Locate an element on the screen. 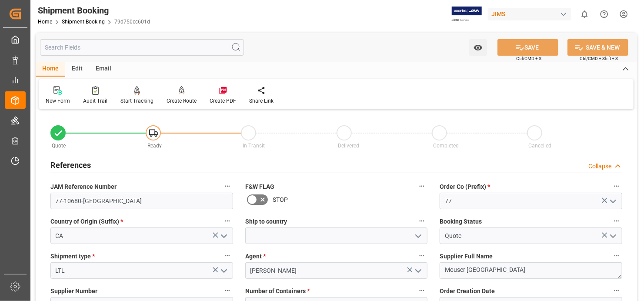 The height and width of the screenshot is (301, 644). span: Supplier Full Name is located at coordinates (466, 257).